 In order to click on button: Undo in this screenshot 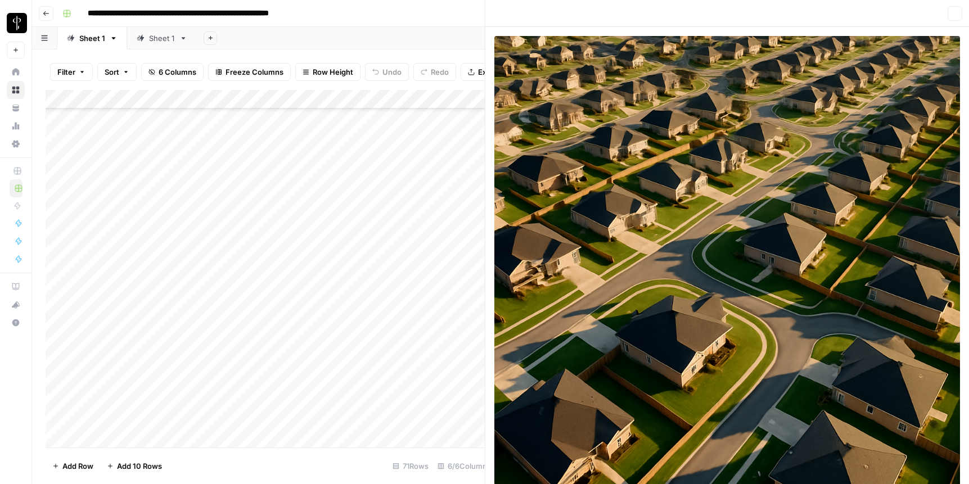, I will do `click(387, 72)`.